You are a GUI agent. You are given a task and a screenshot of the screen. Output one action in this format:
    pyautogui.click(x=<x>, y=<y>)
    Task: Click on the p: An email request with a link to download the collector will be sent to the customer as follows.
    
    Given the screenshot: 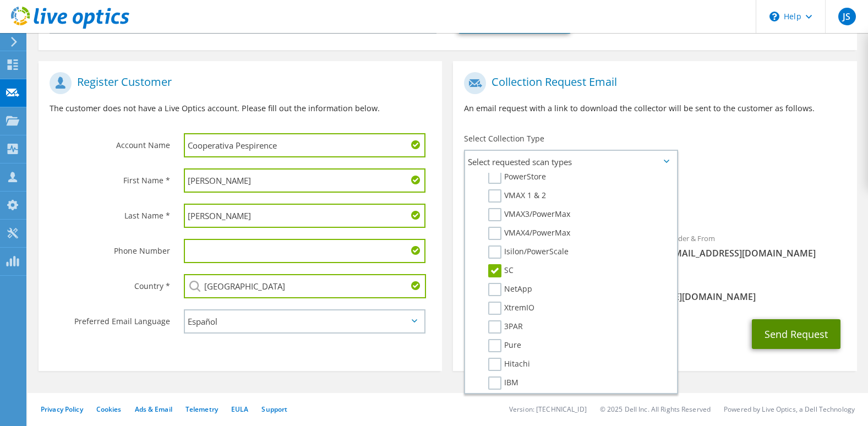 What is the action you would take?
    pyautogui.click(x=654, y=109)
    